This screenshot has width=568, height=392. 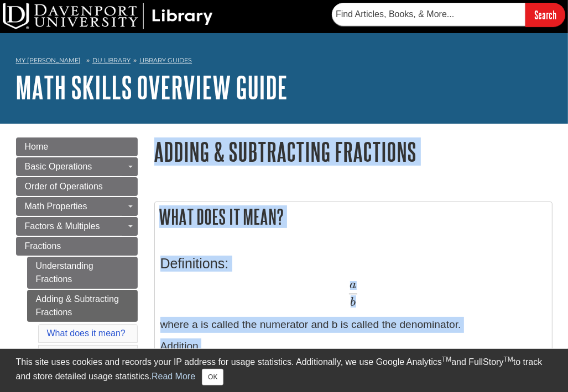 I want to click on nav: breadcrumb, so click(x=284, y=62).